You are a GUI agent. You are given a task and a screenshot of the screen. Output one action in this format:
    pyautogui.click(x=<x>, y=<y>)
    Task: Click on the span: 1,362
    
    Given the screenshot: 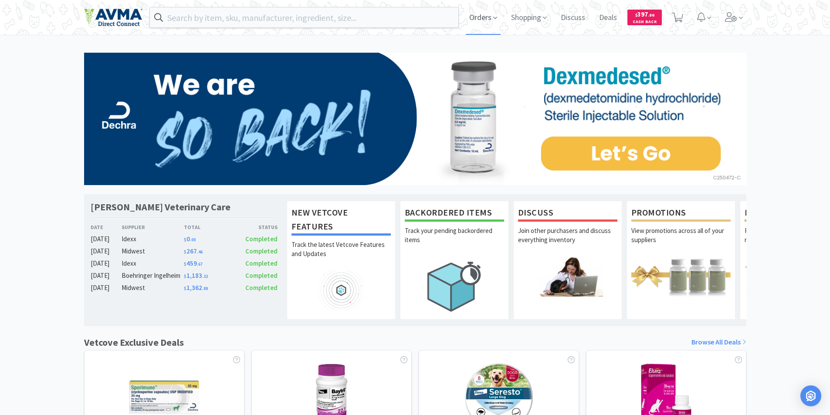 What is the action you would take?
    pyautogui.click(x=196, y=288)
    